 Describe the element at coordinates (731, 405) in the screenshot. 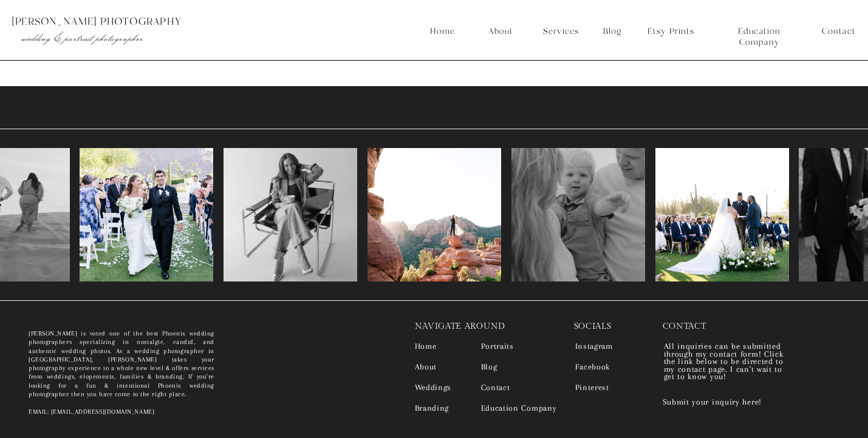

I see `a: Submit your inquiry here!` at that location.